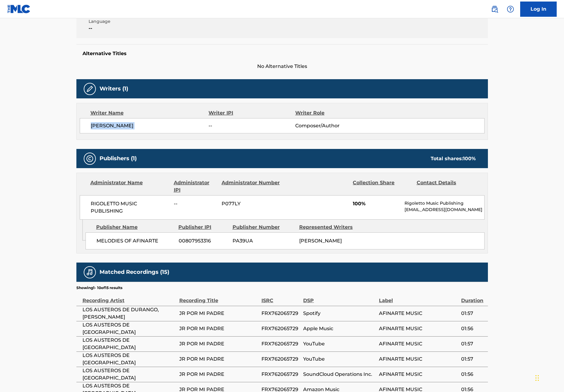 The image size is (564, 392). Describe the element at coordinates (137, 21) in the screenshot. I see `span: Language` at that location.